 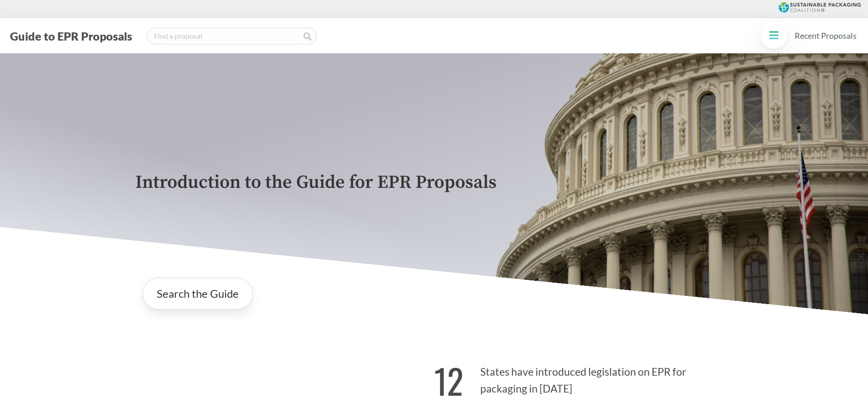 I want to click on a: Recent Proposals, so click(x=826, y=35).